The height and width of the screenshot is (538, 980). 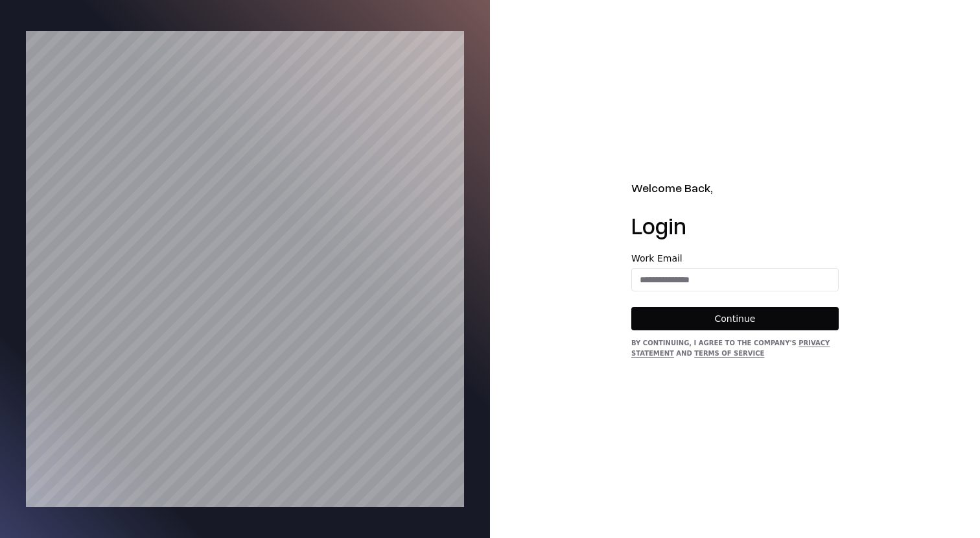 I want to click on h1: Login, so click(x=735, y=225).